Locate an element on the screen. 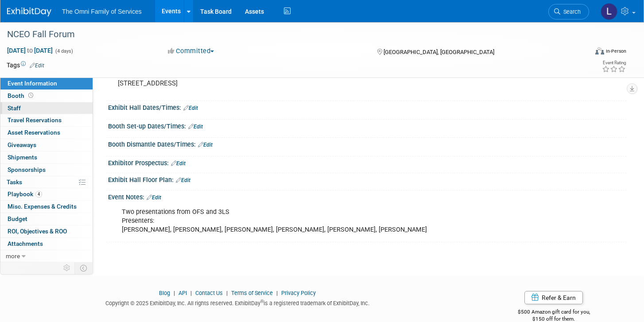 This screenshot has height=322, width=644. a: Contact Us is located at coordinates (209, 293).